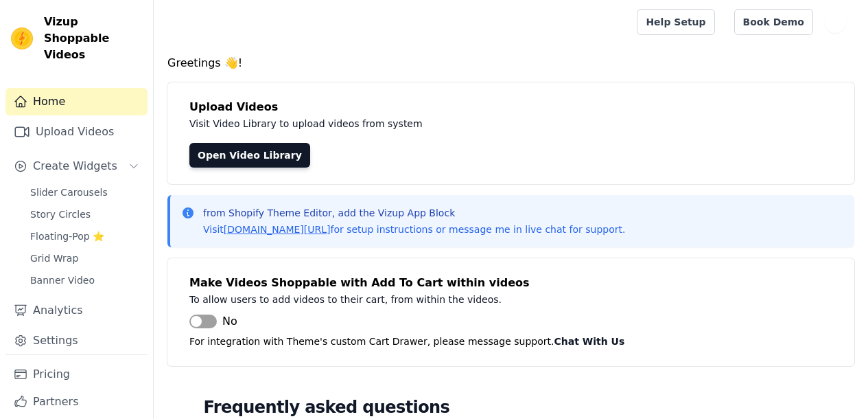  I want to click on h4: Greetings 👋!, so click(511, 63).